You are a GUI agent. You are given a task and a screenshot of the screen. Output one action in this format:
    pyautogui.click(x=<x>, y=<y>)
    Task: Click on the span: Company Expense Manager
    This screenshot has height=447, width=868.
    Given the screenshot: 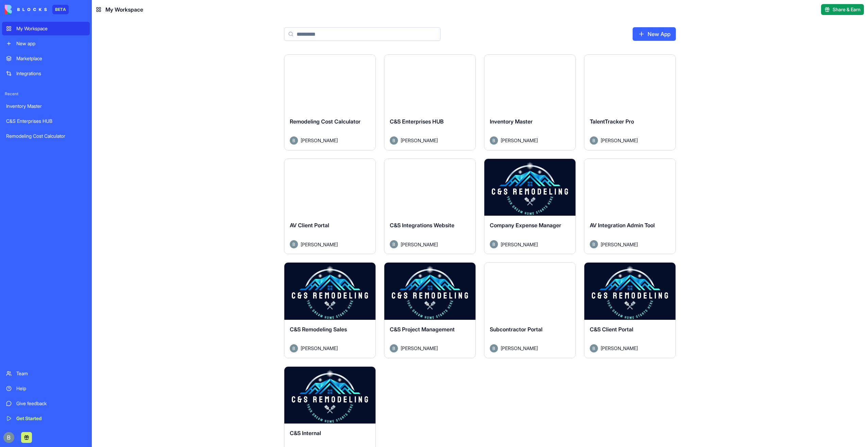 What is the action you would take?
    pyautogui.click(x=525, y=225)
    